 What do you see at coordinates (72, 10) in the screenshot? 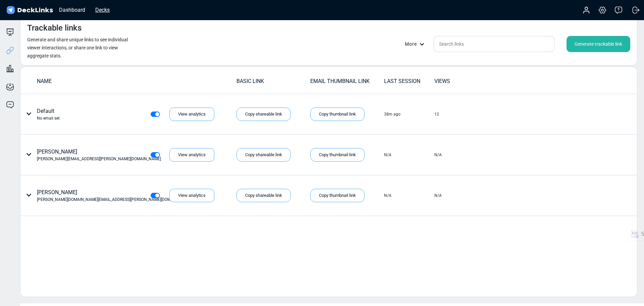
I see `div: Dashboard` at bounding box center [72, 10].